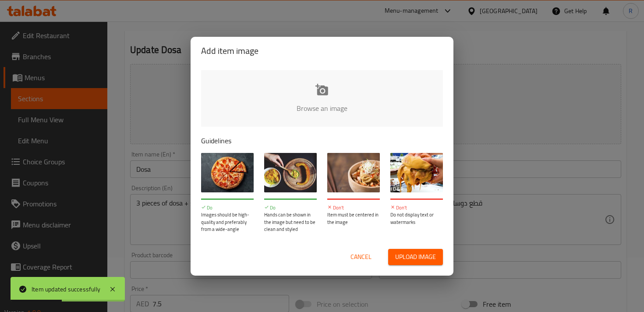 The width and height of the screenshot is (644, 312). What do you see at coordinates (415, 257) in the screenshot?
I see `button: Upload image` at bounding box center [415, 257].